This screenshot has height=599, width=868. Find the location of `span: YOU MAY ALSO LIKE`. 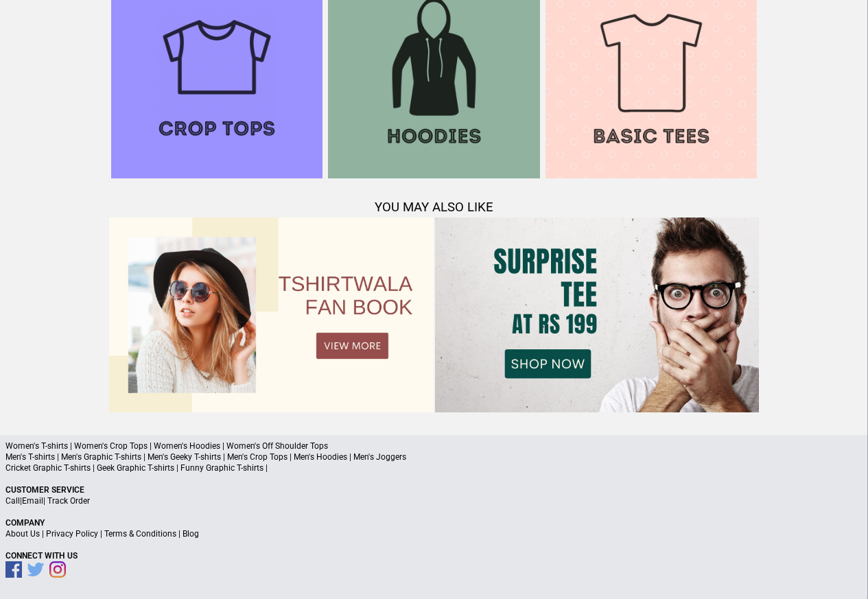

span: YOU MAY ALSO LIKE is located at coordinates (434, 207).